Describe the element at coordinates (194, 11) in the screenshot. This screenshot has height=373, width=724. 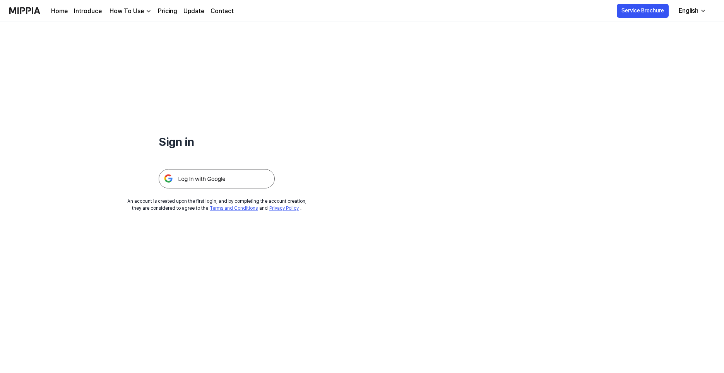
I see `a: Update` at that location.